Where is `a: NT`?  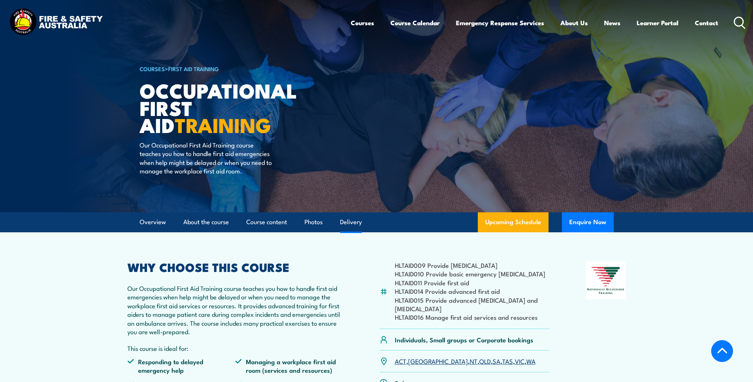
a: NT is located at coordinates (473, 361).